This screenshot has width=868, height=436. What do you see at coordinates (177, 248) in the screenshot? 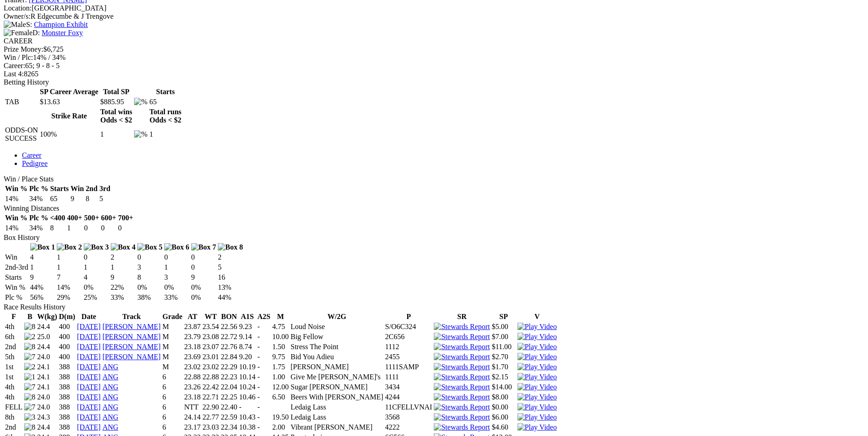
I see `img: Box 6` at bounding box center [177, 248].